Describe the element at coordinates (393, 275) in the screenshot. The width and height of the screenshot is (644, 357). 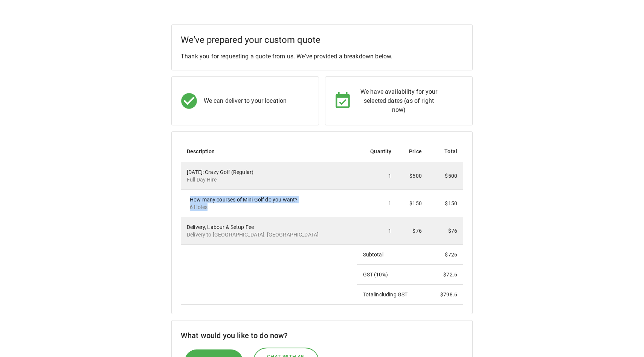
I see `td: GST ( 10 %)` at that location.